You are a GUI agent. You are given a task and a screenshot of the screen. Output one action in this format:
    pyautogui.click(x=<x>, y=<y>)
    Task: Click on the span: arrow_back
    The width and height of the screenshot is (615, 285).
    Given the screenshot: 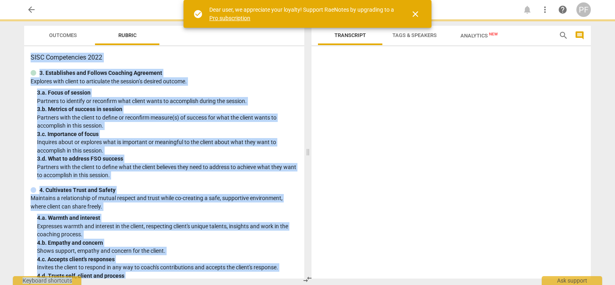 What is the action you would take?
    pyautogui.click(x=31, y=10)
    